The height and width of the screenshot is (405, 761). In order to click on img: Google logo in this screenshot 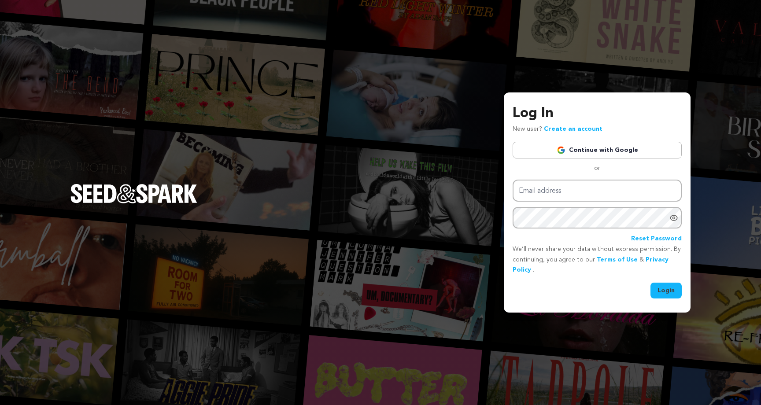, I will do `click(561, 150)`.